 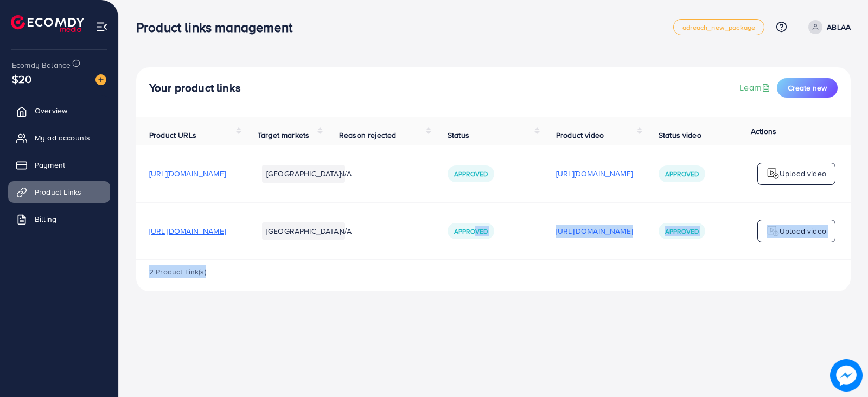 I want to click on a: Billing, so click(x=59, y=219).